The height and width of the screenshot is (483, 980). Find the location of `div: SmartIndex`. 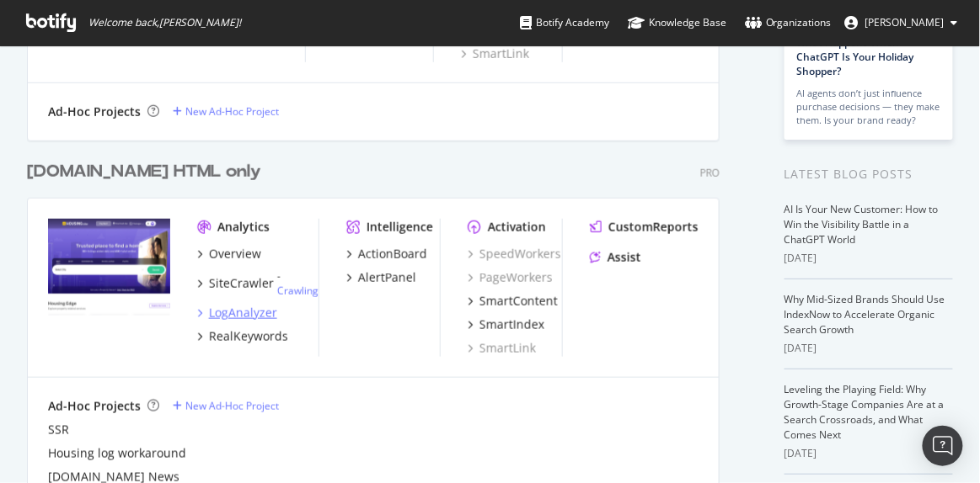

div: SmartIndex is located at coordinates (512, 325).